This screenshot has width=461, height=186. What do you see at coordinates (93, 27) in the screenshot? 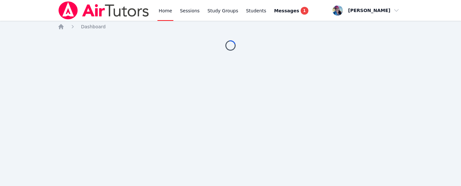
I see `a: Dashboard` at bounding box center [93, 27].